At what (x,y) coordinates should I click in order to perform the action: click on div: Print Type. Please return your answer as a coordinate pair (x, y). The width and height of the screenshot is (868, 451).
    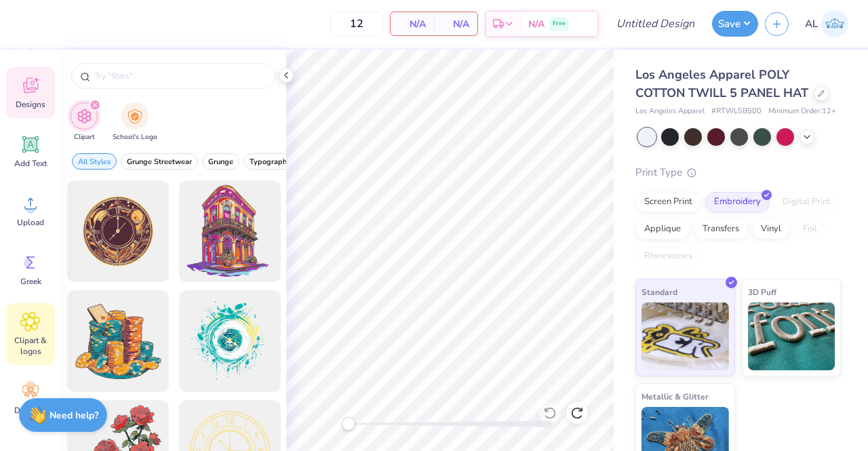
    Looking at the image, I should click on (737, 172).